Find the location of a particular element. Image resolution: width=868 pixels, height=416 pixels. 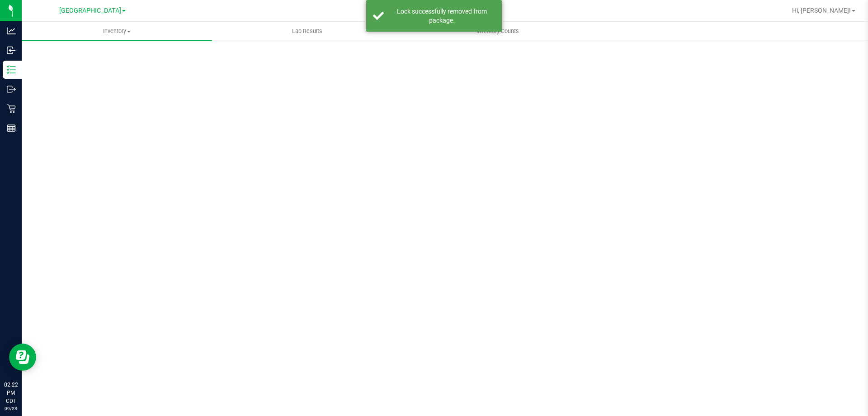

inline-svg: Outbound is located at coordinates (11, 89).